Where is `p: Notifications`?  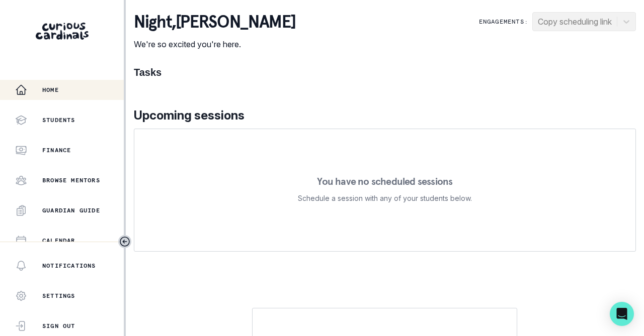 p: Notifications is located at coordinates (69, 265).